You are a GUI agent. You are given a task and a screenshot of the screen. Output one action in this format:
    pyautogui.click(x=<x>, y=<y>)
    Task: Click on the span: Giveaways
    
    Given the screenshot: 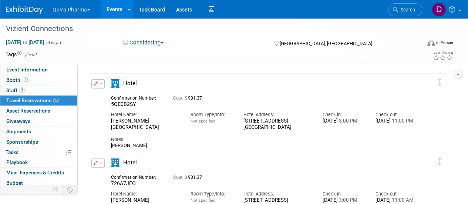 What is the action you would take?
    pyautogui.click(x=18, y=121)
    